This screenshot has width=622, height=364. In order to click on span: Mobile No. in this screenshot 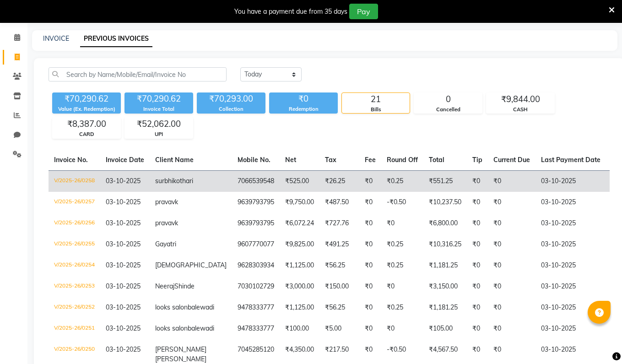, I will do `click(254, 160)`.